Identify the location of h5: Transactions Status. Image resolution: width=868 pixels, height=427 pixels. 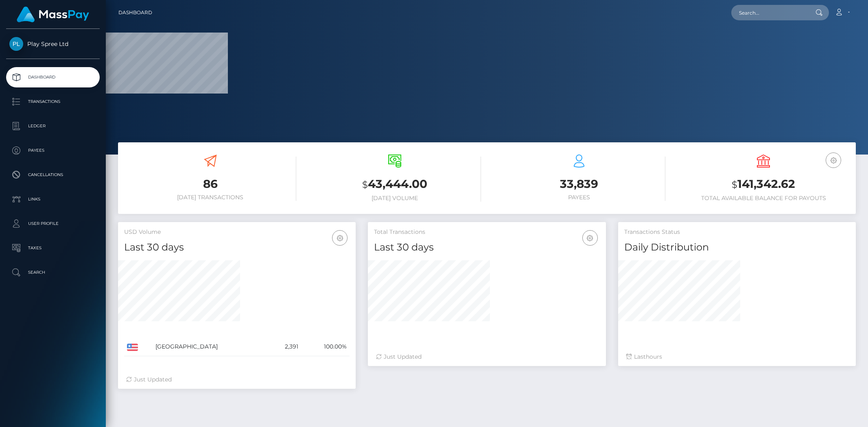
(737, 232).